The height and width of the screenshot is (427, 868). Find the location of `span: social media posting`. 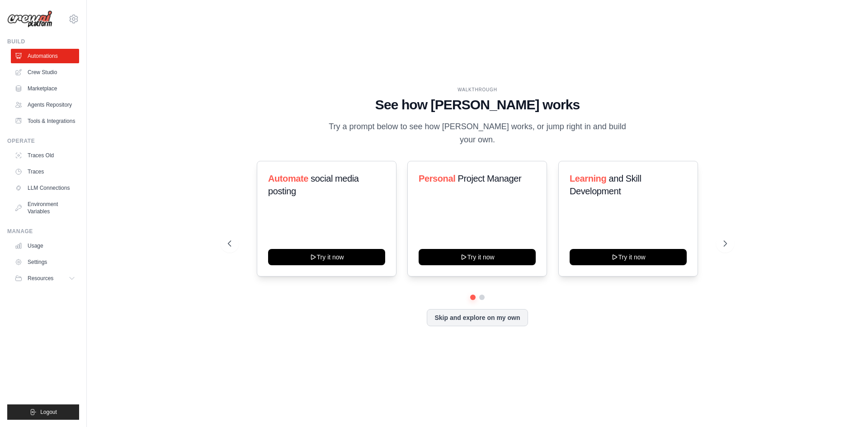

span: social media posting is located at coordinates (313, 185).